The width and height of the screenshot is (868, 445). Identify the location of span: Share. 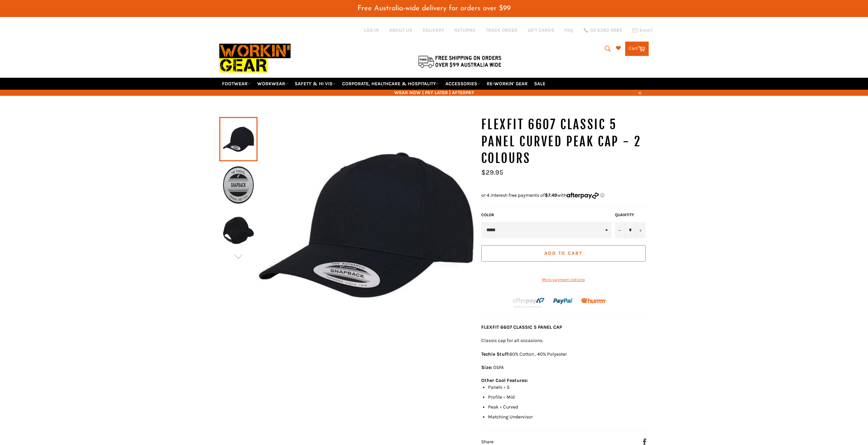
(488, 442).